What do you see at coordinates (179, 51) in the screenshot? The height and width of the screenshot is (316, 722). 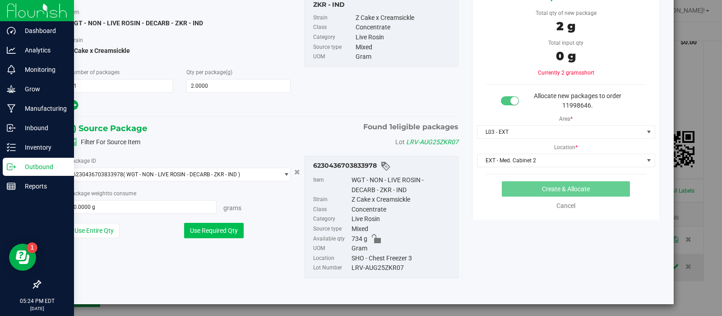 I see `span: Z Cake x Creamsickle` at bounding box center [179, 51].